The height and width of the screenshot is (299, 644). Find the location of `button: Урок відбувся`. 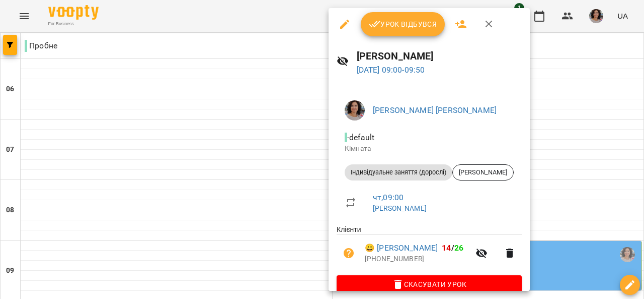

button: Урок відбувся is located at coordinates (403, 24).